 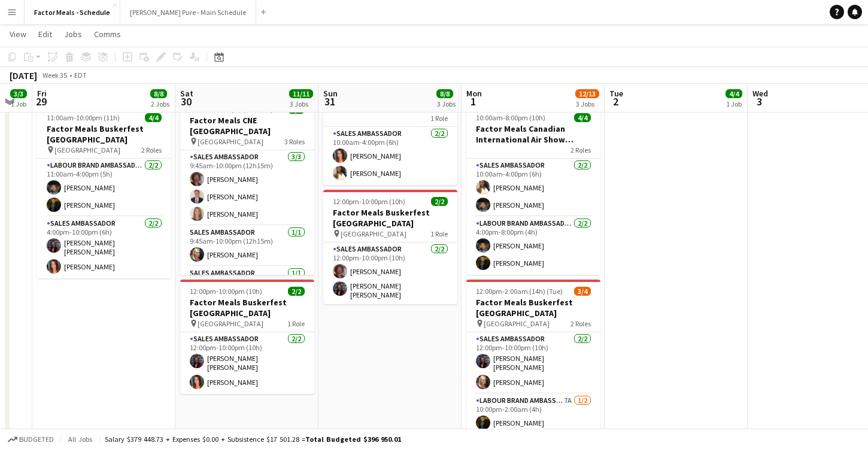 I want to click on span: 31, so click(x=329, y=101).